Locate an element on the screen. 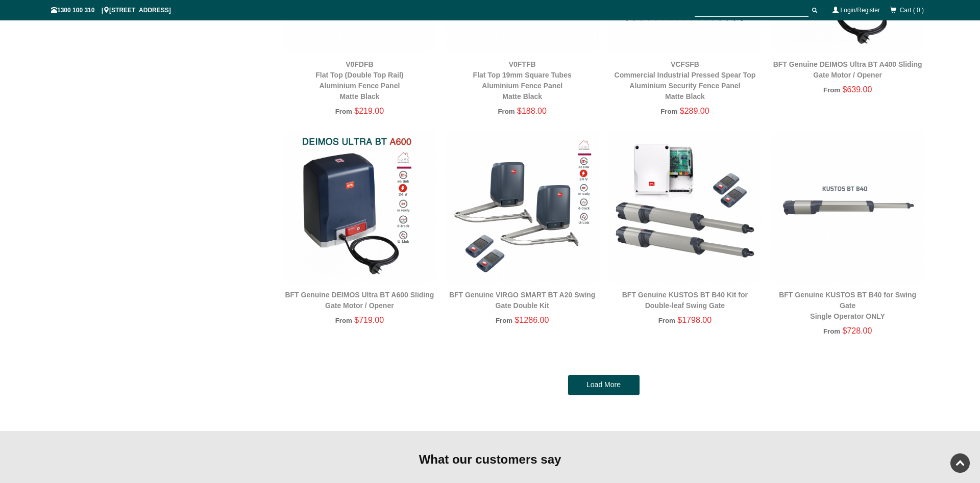 The image size is (980, 483). span: $639.00 is located at coordinates (857, 90).